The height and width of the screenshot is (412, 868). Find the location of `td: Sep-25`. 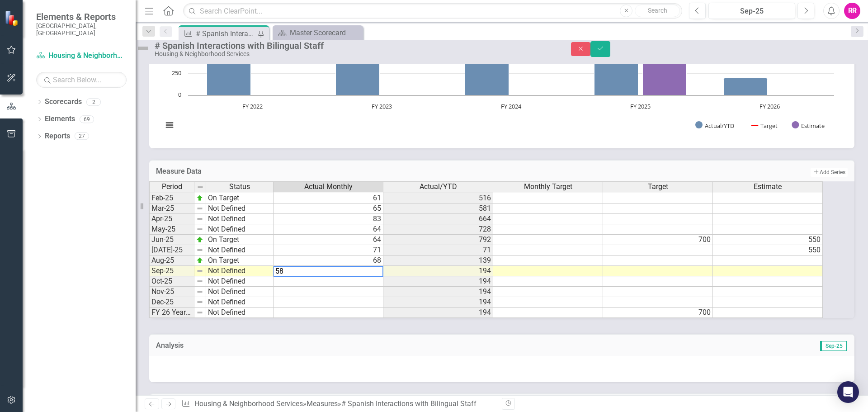

td: Sep-25 is located at coordinates (172, 271).